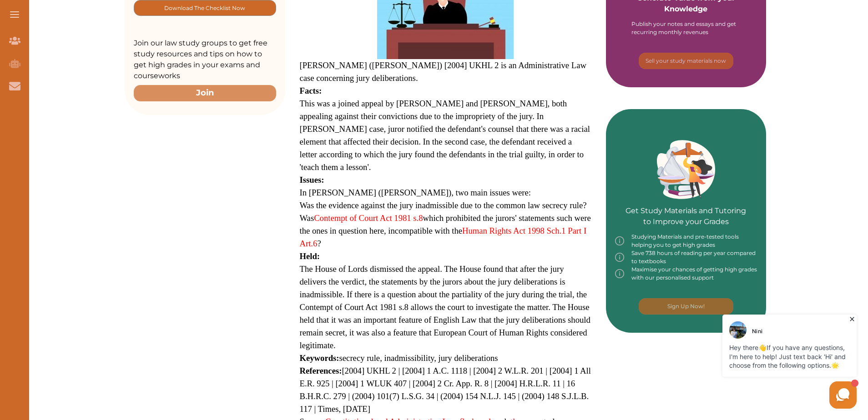 Image resolution: width=868 pixels, height=420 pixels. Describe the element at coordinates (88, 18) in the screenshot. I see `img: Nini` at that location.